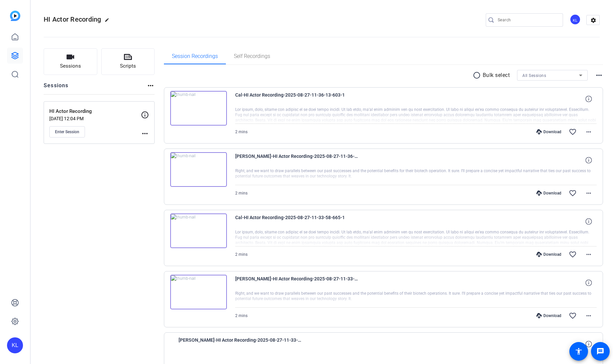 Image resolution: width=613 pixels, height=364 pixels. Describe the element at coordinates (252, 57) in the screenshot. I see `span: Self Recordings` at that location.